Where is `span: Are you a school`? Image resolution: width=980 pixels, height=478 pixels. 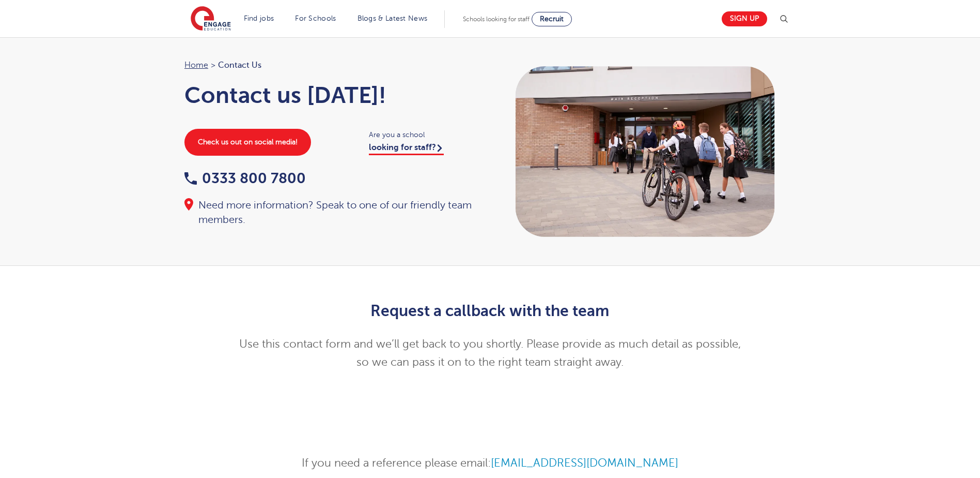 span: Are you a school is located at coordinates (424, 134).